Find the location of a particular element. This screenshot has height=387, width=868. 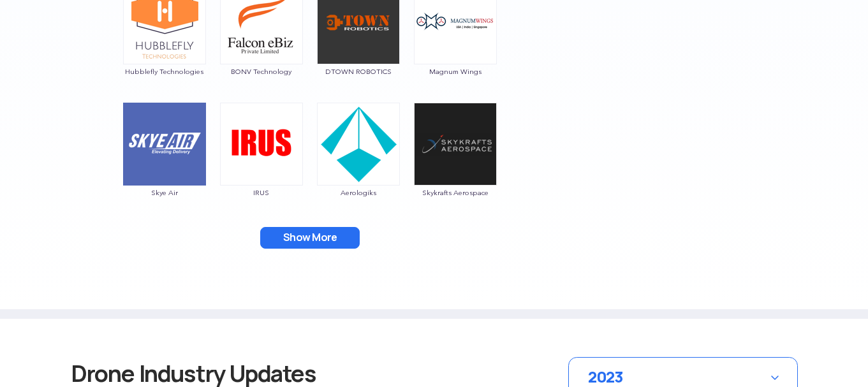

img: ic_skykrafts.png is located at coordinates (455, 144).